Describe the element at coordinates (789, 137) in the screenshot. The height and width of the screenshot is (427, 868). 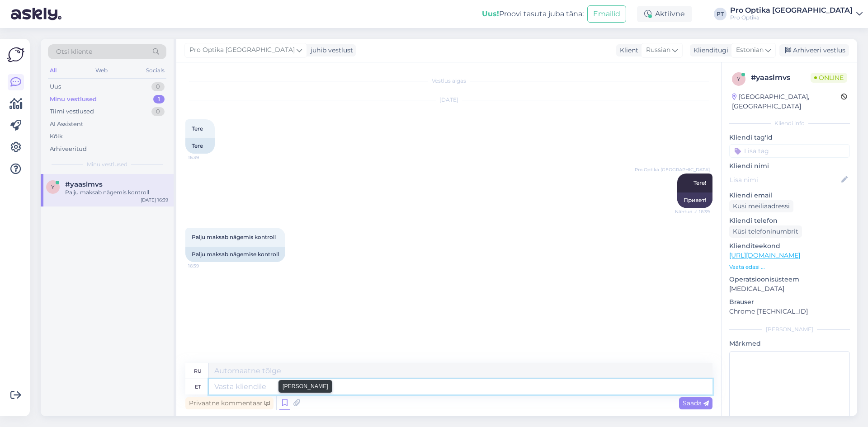
I see `p: Kliendi tag'id` at that location.